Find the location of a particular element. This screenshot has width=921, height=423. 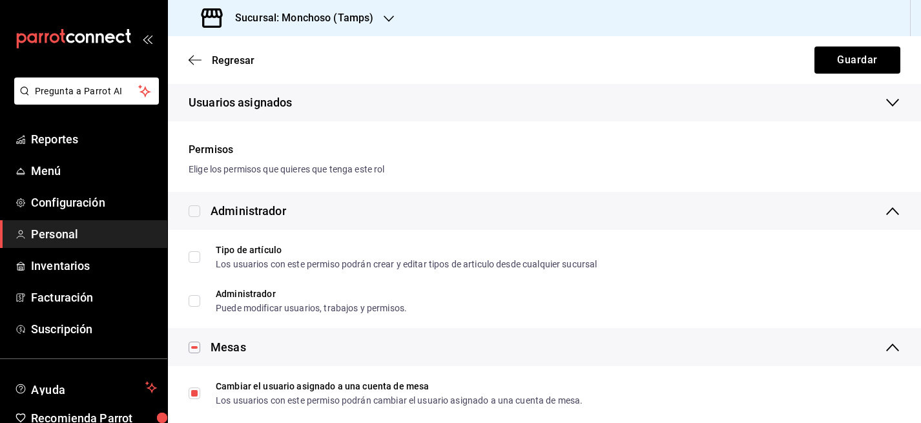

button: Regresar is located at coordinates (221, 60).